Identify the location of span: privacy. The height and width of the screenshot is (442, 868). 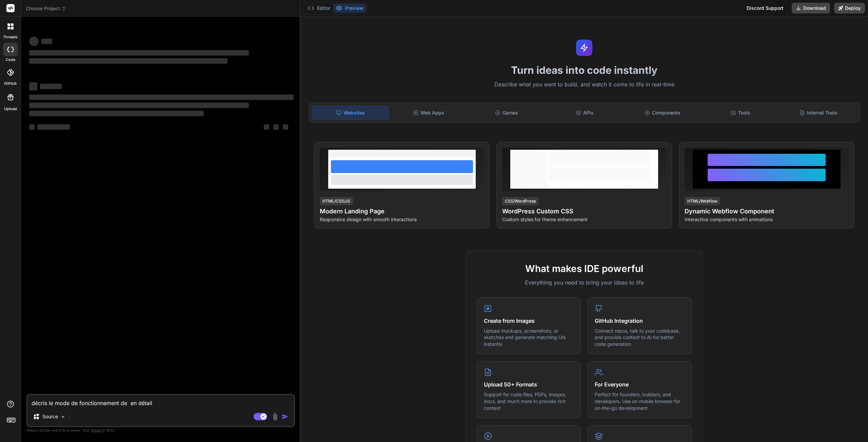
(97, 431).